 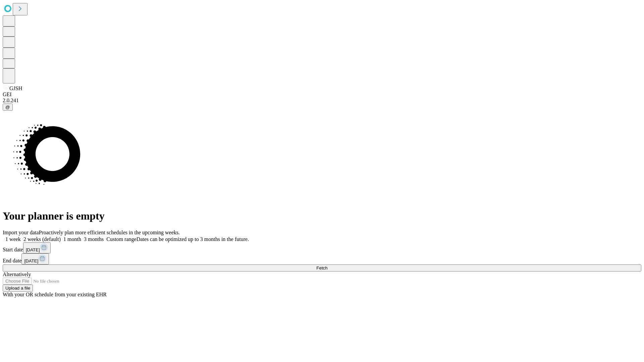 I want to click on span: GJSH, so click(x=16, y=88).